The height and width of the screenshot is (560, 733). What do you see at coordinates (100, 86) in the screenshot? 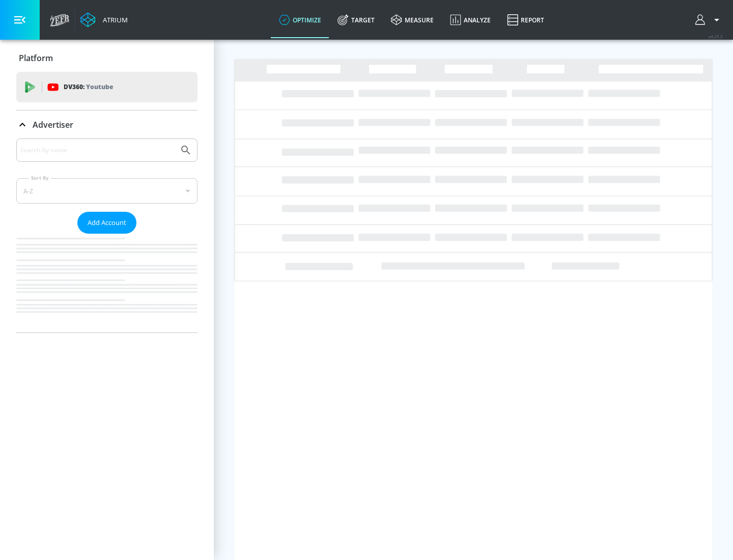
I see `p: Youtube` at bounding box center [100, 86].